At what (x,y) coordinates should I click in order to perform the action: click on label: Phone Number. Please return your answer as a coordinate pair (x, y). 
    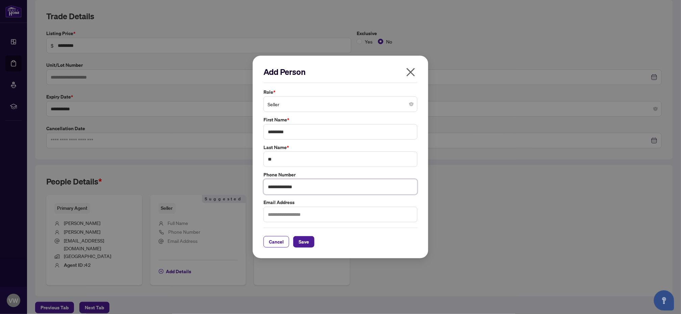
    Looking at the image, I should click on (340, 175).